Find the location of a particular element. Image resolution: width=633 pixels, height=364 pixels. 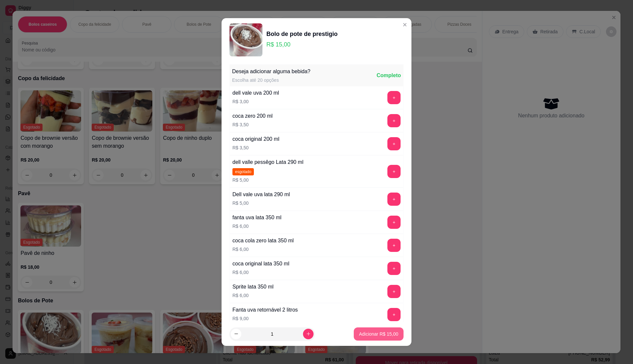

div: coca cola zero lata 350 ml is located at coordinates (263, 240).